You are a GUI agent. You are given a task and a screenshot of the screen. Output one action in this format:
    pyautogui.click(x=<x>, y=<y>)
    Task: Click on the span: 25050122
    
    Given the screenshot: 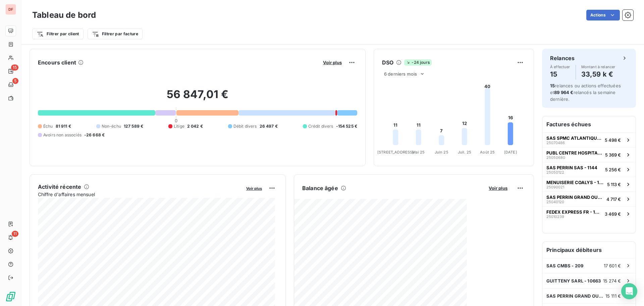 What is the action you would take?
    pyautogui.click(x=555, y=172)
    